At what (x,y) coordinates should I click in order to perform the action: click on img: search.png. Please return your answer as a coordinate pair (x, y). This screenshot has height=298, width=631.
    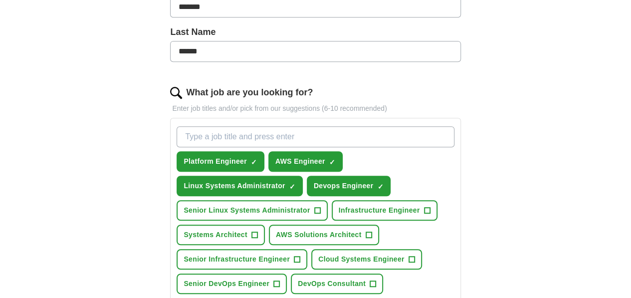
    Looking at the image, I should click on (176, 93).